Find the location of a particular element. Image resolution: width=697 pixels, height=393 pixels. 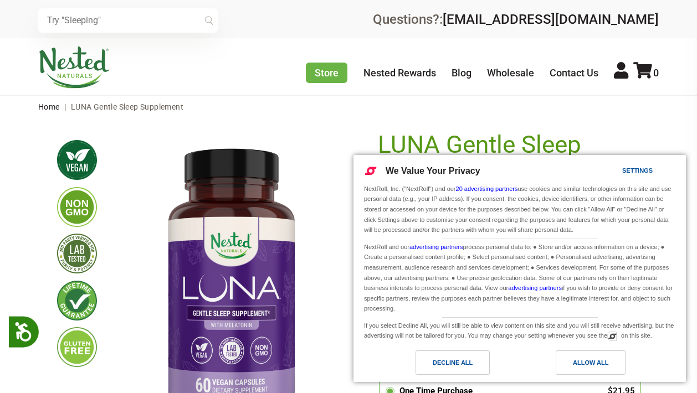

a: Store is located at coordinates (326, 73).